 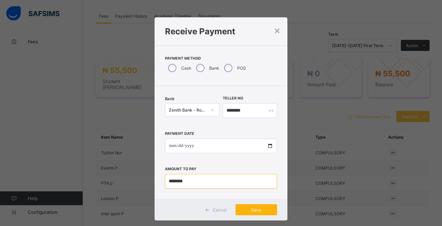 I want to click on label: Teller No, so click(x=233, y=98).